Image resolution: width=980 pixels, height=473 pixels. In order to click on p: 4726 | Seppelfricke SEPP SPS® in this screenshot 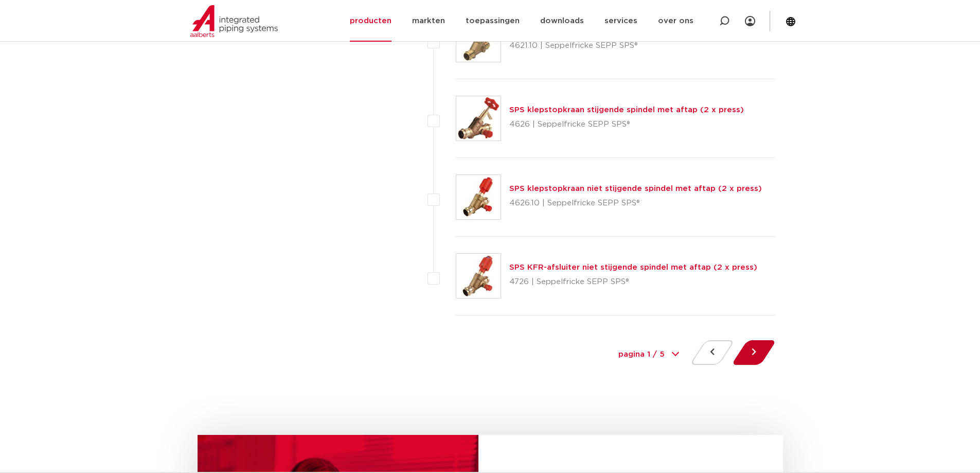, I will do `click(633, 282)`.